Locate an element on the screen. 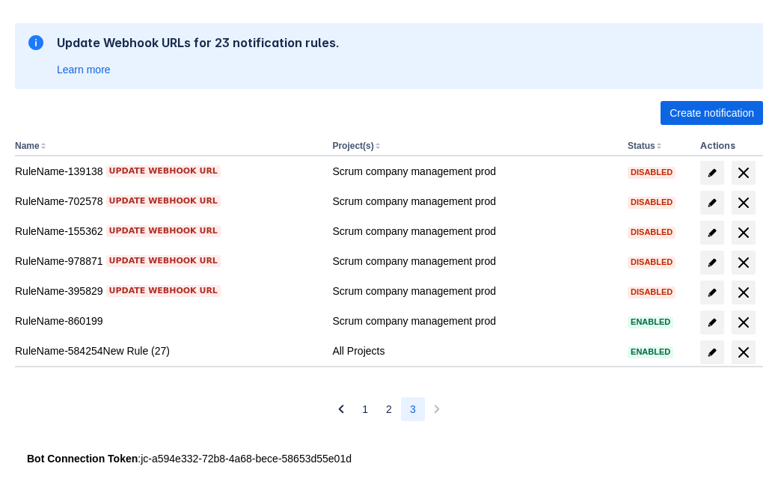 Image resolution: width=778 pixels, height=502 pixels. button: Create notification is located at coordinates (712, 113).